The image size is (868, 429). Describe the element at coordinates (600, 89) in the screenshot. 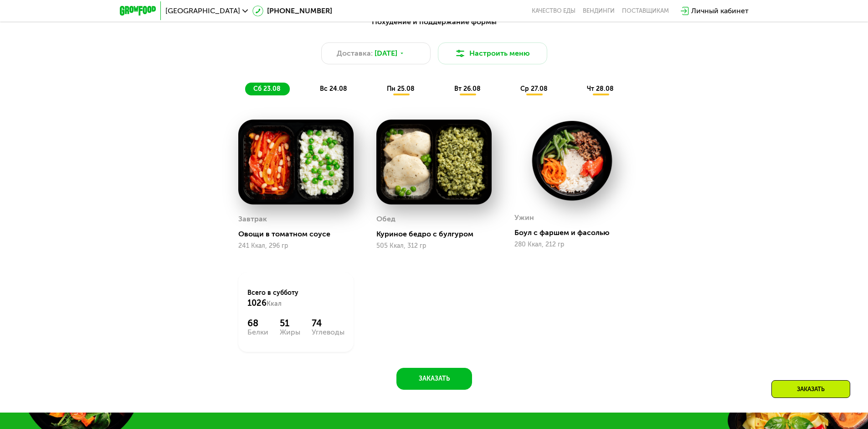

I see `span: чт 28.08` at that location.